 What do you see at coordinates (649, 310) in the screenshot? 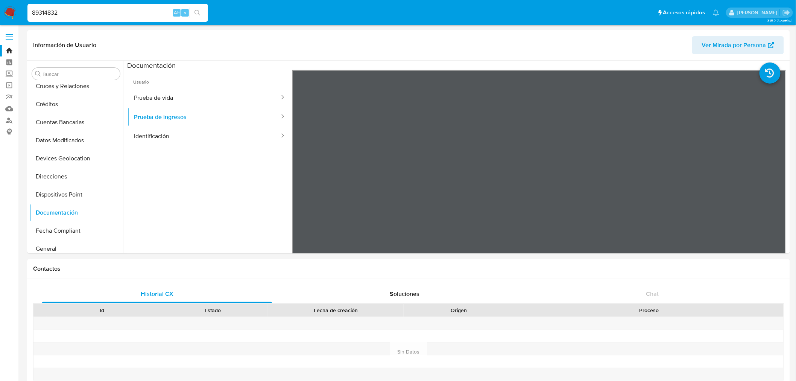
I see `div: Proceso` at bounding box center [649, 310].